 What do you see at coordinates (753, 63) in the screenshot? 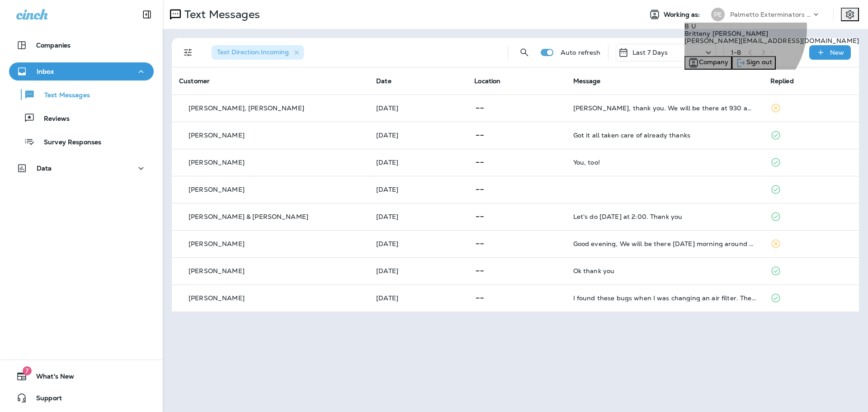
I see `button: Sign out` at bounding box center [753, 63].